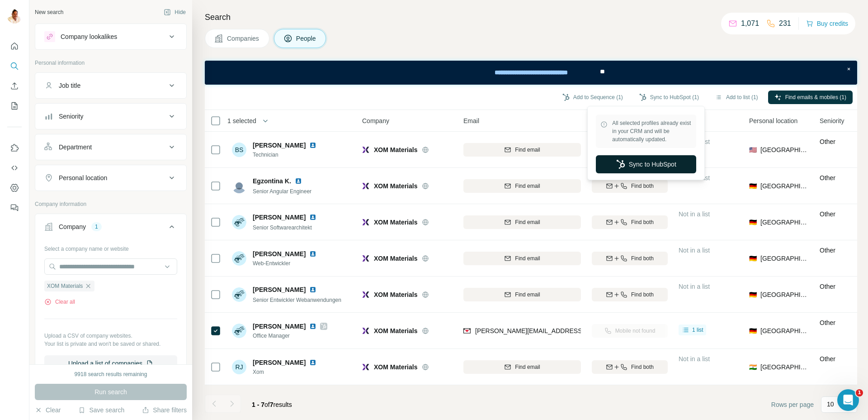  What do you see at coordinates (646, 164) in the screenshot?
I see `button: Sync to HubSpot` at bounding box center [646, 164].